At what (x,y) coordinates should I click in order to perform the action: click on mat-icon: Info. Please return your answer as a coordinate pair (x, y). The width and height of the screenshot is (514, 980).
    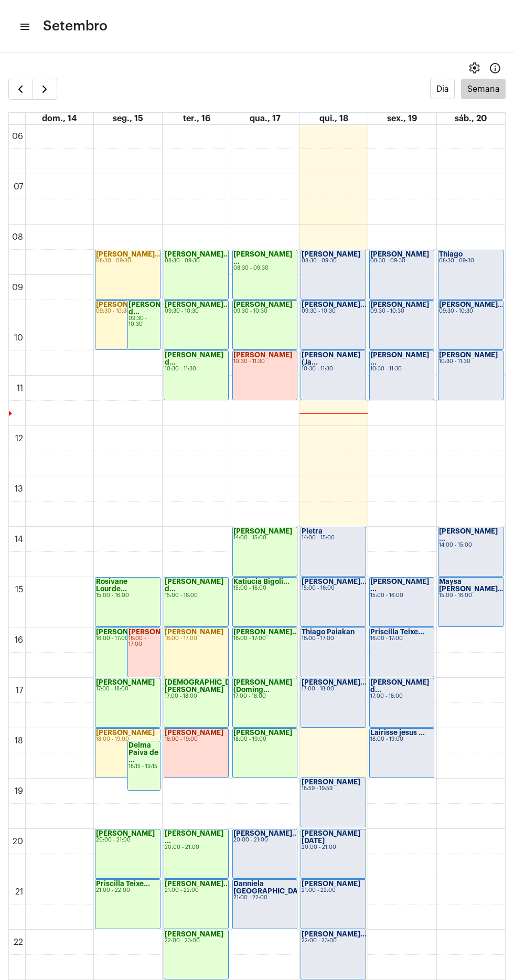
    Looking at the image, I should click on (495, 69).